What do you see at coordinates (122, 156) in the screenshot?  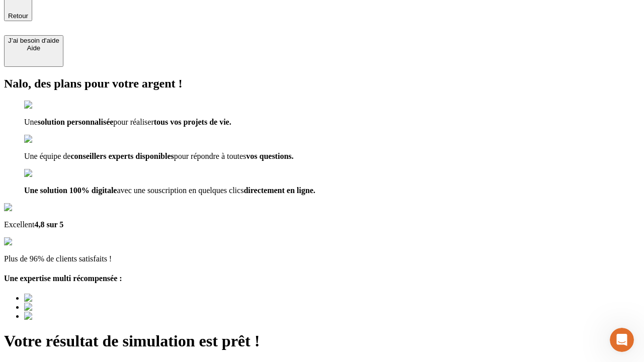 I see `span: conseillers experts disponibles` at bounding box center [122, 156].